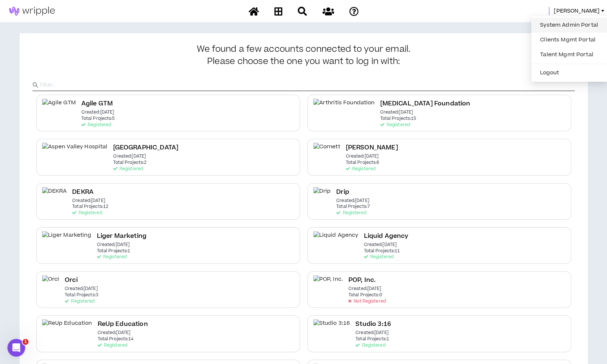 Image resolution: width=607 pixels, height=364 pixels. What do you see at coordinates (353, 207) in the screenshot?
I see `p: Total Projects: 7` at bounding box center [353, 207].